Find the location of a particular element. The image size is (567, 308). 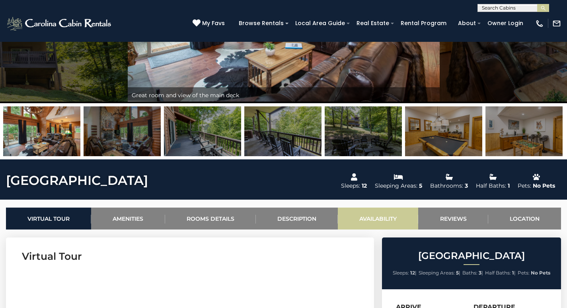

div: Great room and view of the main deck is located at coordinates (284, 95).